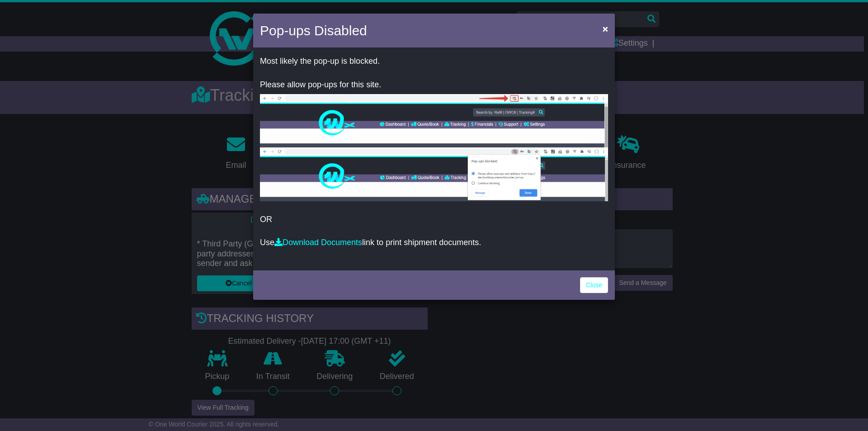  I want to click on img: allow-popup-2.png, so click(434, 174).